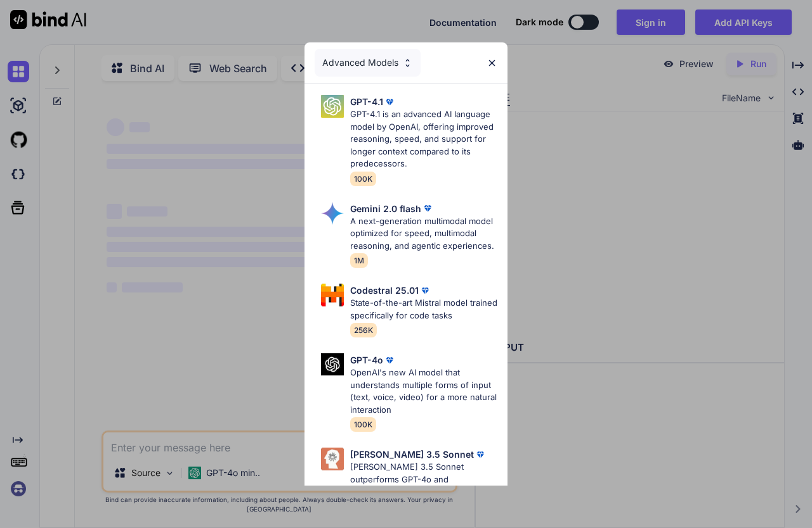 Image resolution: width=812 pixels, height=528 pixels. I want to click on p: GPT-4o, so click(366, 360).